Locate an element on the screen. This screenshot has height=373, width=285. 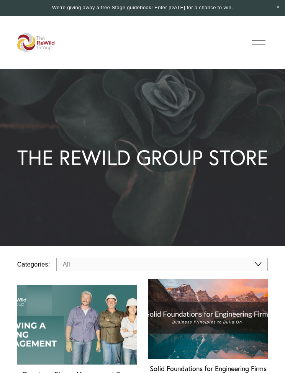
img: The ReWild Group is located at coordinates (36, 42).